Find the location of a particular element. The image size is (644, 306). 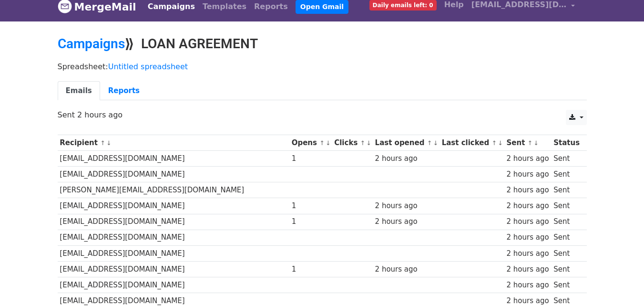

th: Clicks is located at coordinates (352, 143).